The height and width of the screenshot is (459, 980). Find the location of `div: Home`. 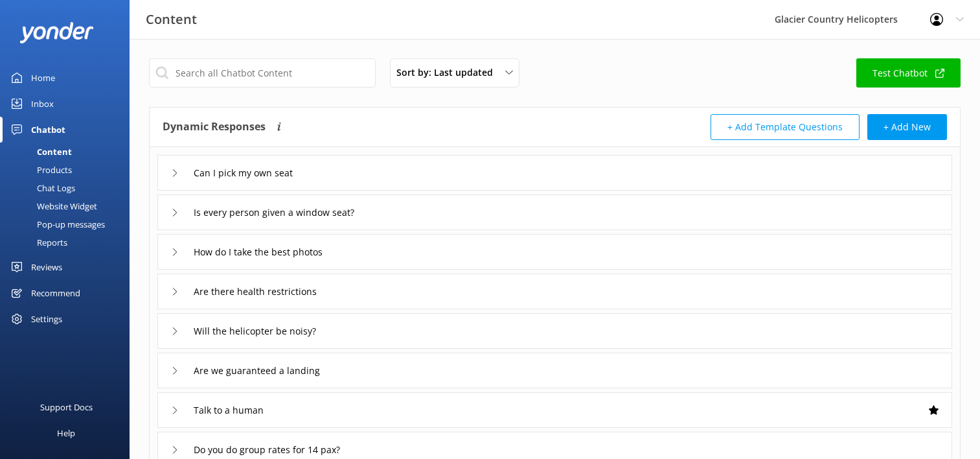

div: Home is located at coordinates (43, 78).